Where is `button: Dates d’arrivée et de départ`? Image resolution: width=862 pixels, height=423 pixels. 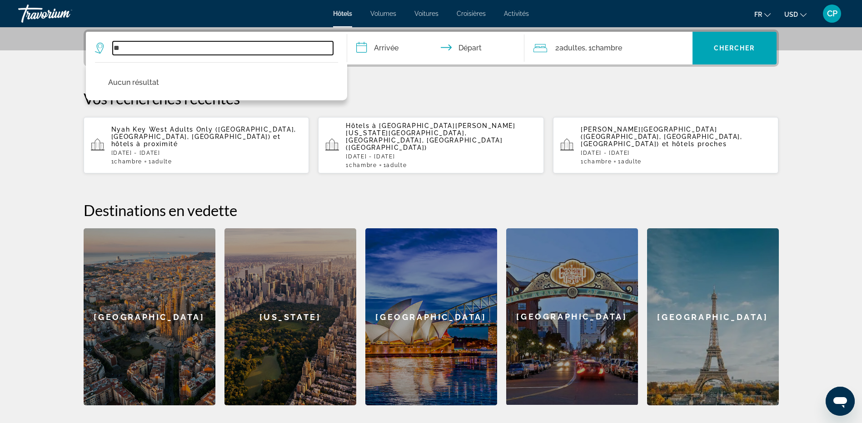
button: Dates d’arrivée et de départ is located at coordinates (436, 48).